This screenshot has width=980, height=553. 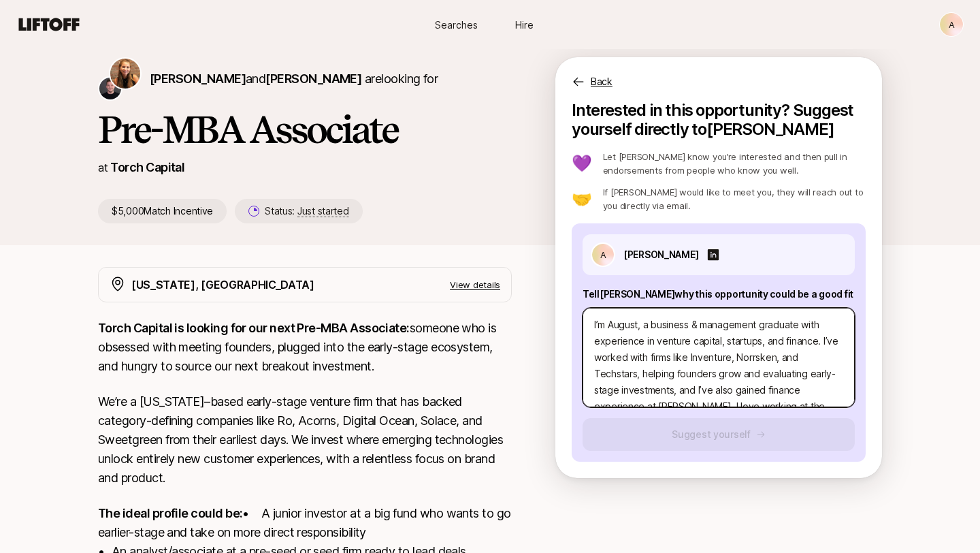 I want to click on img: Christopher Harper, so click(x=110, y=89).